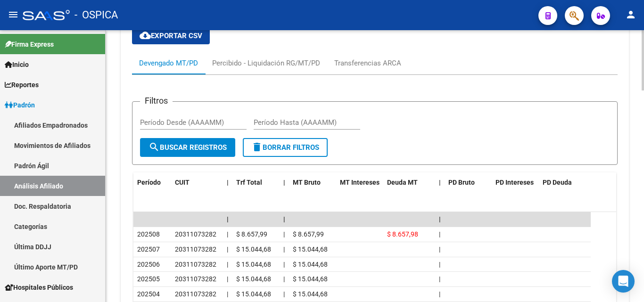  I want to click on span: Período, so click(149, 182).